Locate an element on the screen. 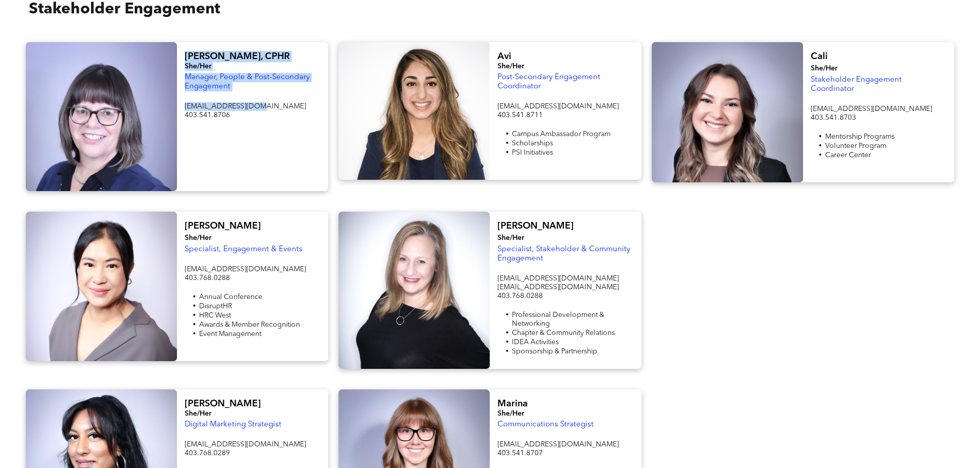 The height and width of the screenshot is (468, 980). span: Cali is located at coordinates (819, 56).